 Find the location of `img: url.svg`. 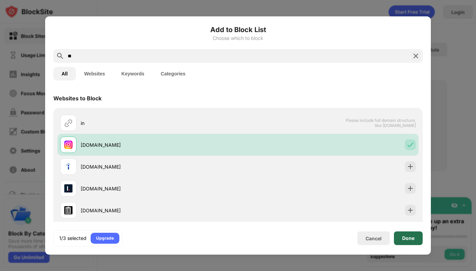

img: url.svg is located at coordinates (68, 123).